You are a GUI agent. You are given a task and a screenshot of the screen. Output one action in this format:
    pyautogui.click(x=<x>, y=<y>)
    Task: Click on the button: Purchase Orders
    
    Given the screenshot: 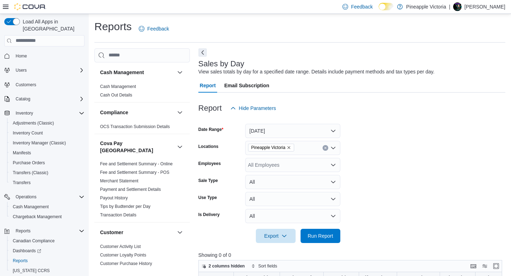 What is the action you would take?
    pyautogui.click(x=47, y=163)
    